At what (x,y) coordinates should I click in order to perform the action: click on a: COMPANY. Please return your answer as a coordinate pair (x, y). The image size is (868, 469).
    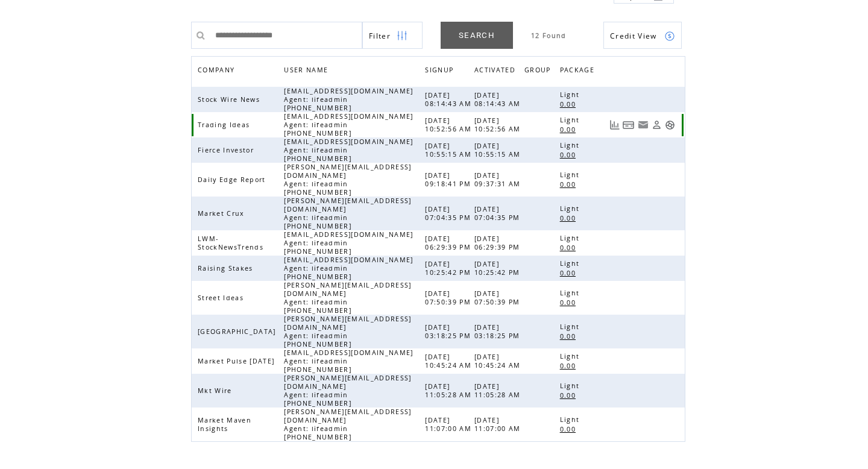
    Looking at the image, I should click on (217, 70).